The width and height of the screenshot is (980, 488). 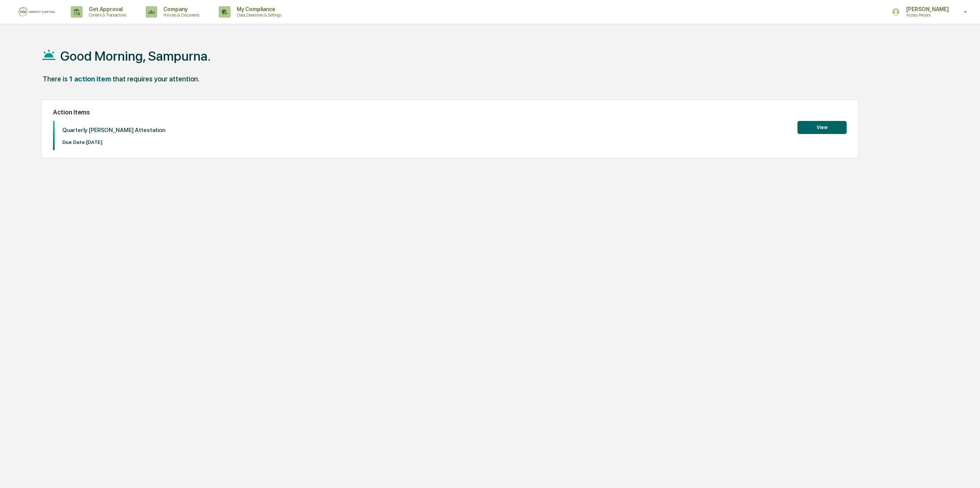 What do you see at coordinates (926, 15) in the screenshot?
I see `p: Access Persons` at bounding box center [926, 15].